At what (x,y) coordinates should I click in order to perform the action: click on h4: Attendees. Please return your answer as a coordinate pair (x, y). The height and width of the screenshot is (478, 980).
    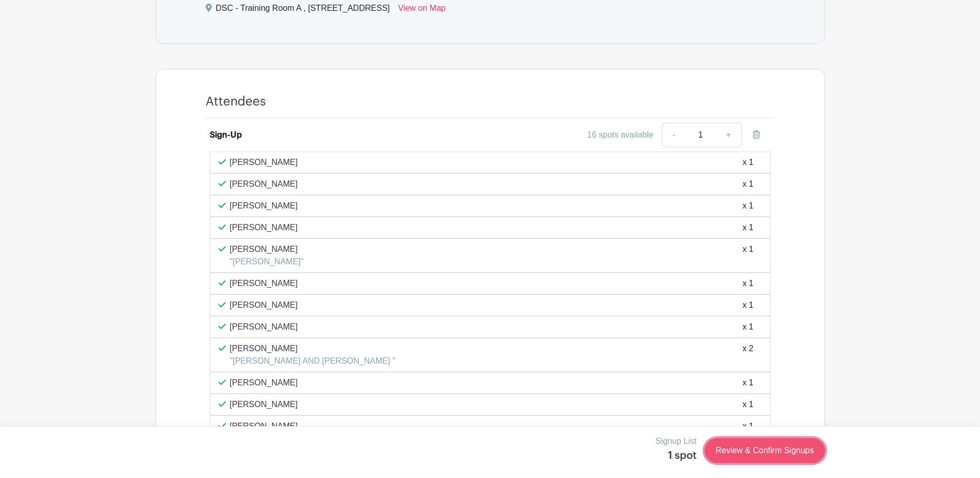
    Looking at the image, I should click on (236, 101).